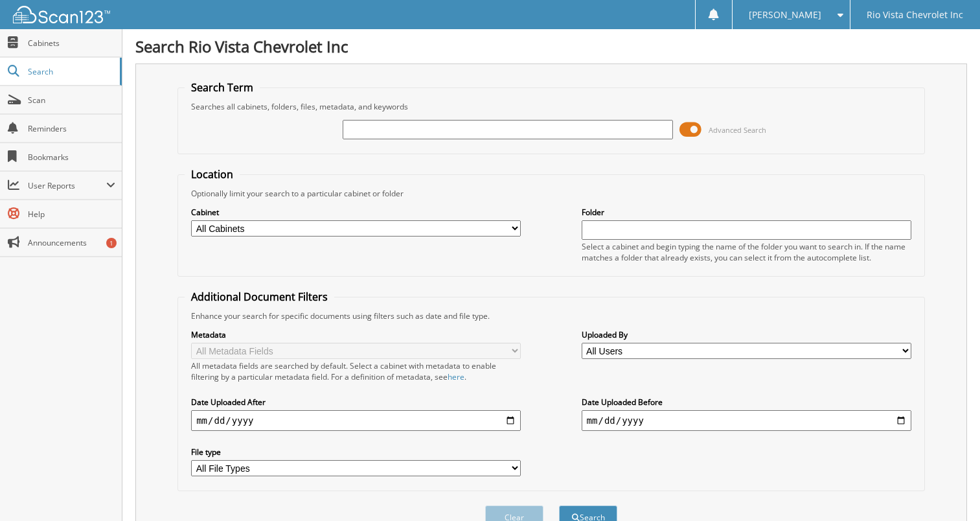  Describe the element at coordinates (111, 243) in the screenshot. I see `div: 1` at that location.